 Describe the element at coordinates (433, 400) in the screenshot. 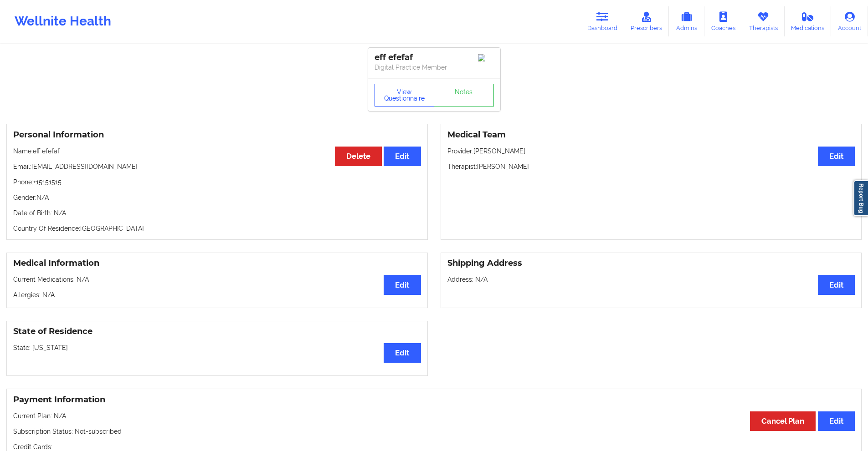

I see `h3: Payment Information` at that location.